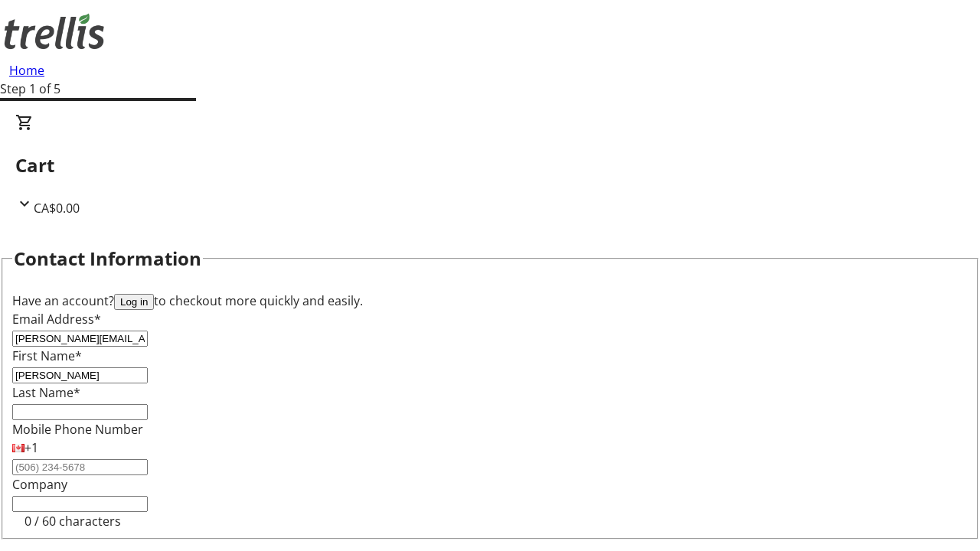  Describe the element at coordinates (490, 166) in the screenshot. I see `div: CartCA$0.00` at that location.